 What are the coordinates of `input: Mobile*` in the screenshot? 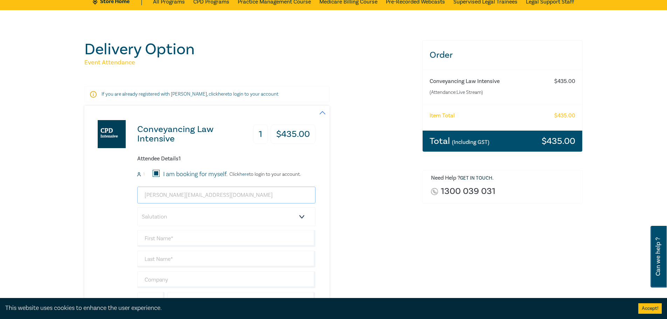 It's located at (241, 301).